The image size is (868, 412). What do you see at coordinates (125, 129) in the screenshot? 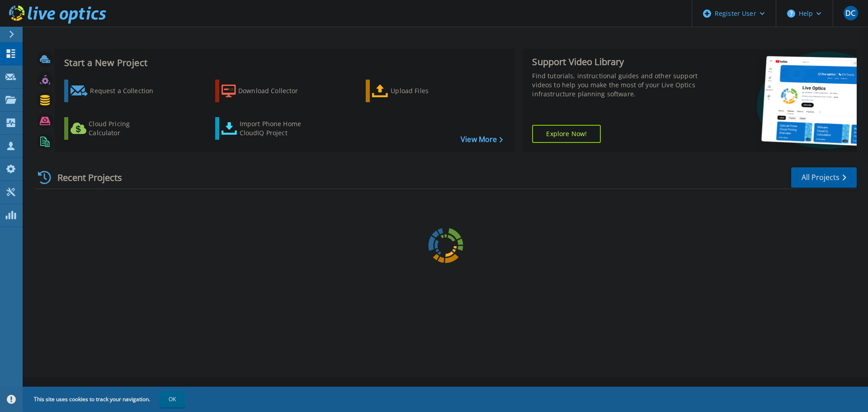
I see `div: Cloud Pricing Calculator` at bounding box center [125, 129].